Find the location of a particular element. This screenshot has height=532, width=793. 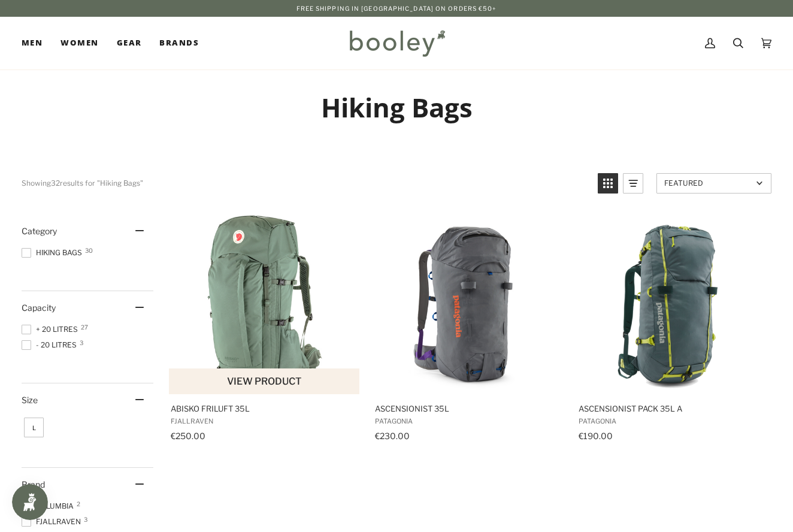

a: Abisko Friluft 35L is located at coordinates (265, 329).